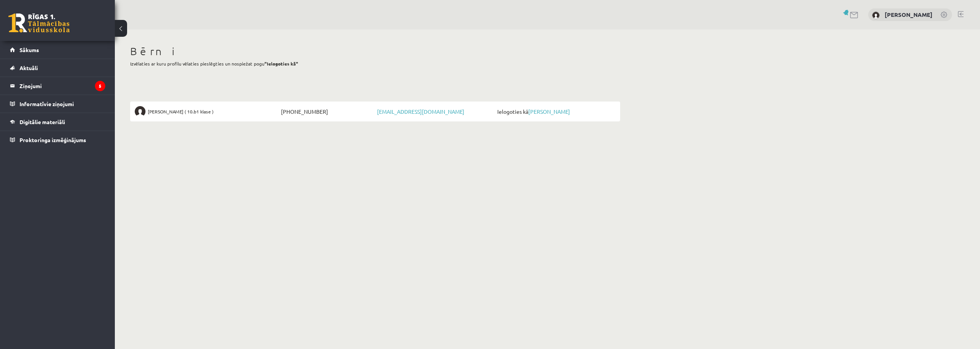 The width and height of the screenshot is (980, 349). What do you see at coordinates (57, 140) in the screenshot?
I see `a: Proktoringa izmēģinājums` at bounding box center [57, 140].